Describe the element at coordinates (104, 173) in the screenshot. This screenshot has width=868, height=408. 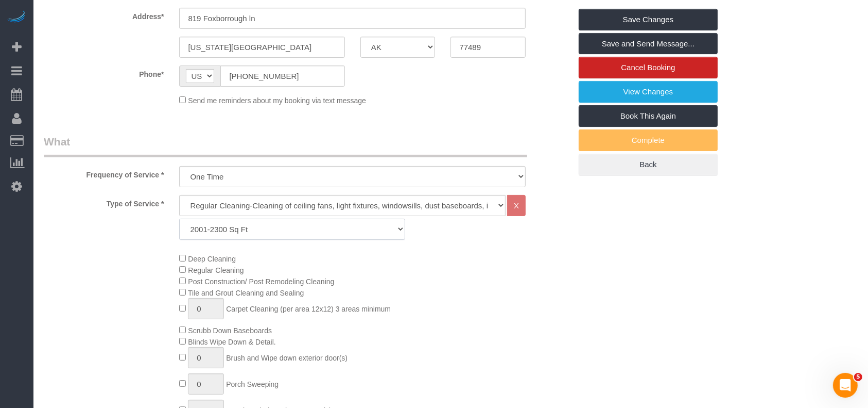
I see `label: Frequency of Service *` at that location.